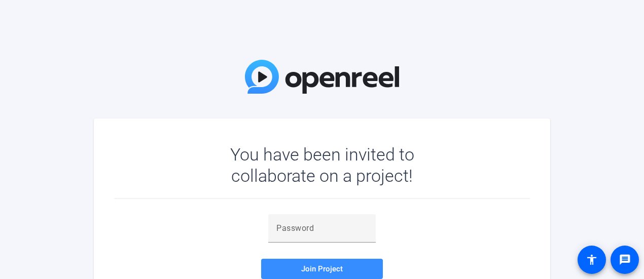  What do you see at coordinates (322, 269) in the screenshot?
I see `button: Join Project` at bounding box center [322, 269].